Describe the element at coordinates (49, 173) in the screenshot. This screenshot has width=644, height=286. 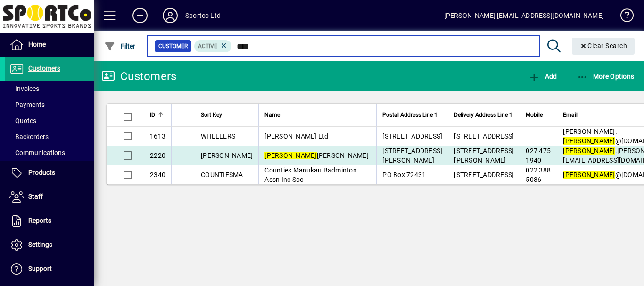
I see `a: Products` at that location.